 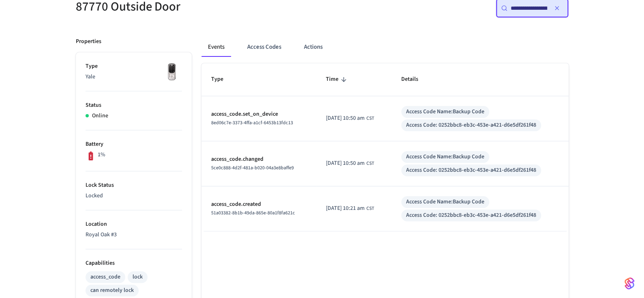 I want to click on p: Yale, so click(x=133, y=77).